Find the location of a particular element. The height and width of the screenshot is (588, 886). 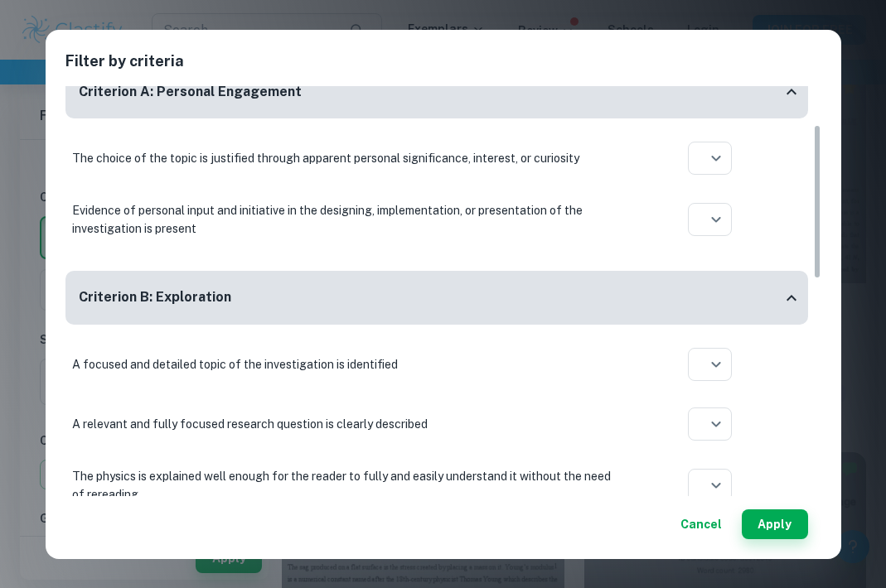

div: Criterion A: Personal Engagement is located at coordinates (437, 92).